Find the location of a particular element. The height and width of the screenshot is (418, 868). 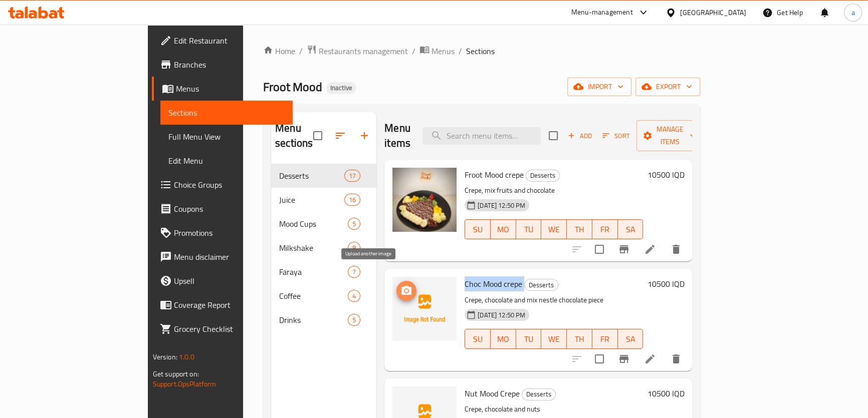

a: Branches is located at coordinates (222, 65).